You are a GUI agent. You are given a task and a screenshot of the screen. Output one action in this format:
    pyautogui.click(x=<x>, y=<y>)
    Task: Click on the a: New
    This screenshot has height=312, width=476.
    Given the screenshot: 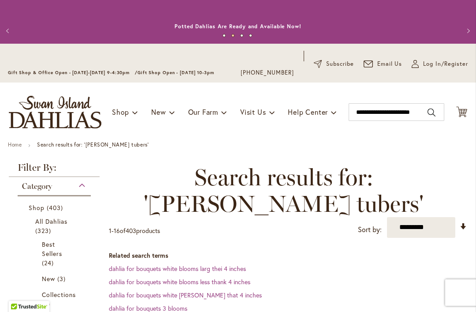 What is the action you would take?
    pyautogui.click(x=55, y=278)
    